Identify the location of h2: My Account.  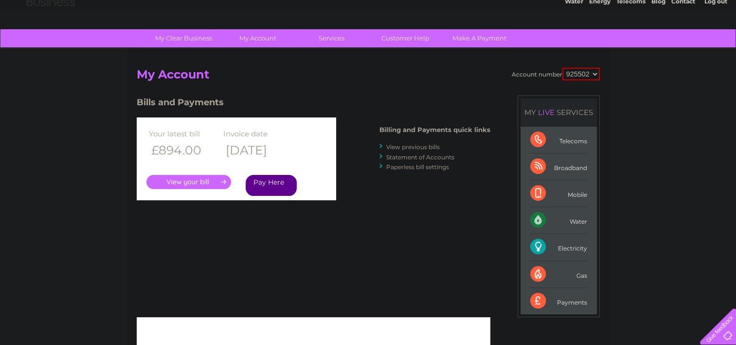
(368, 77).